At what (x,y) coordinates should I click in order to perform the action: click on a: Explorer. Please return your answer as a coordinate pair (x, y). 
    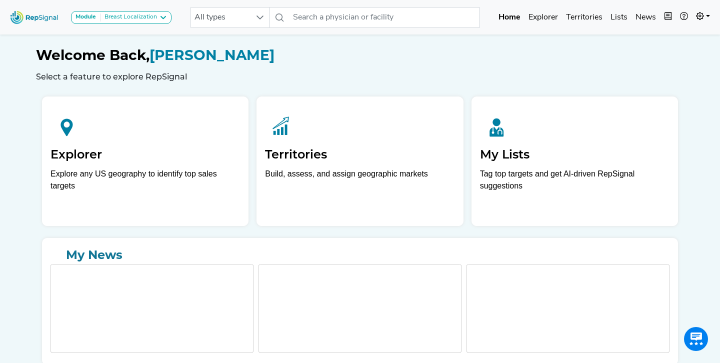
    Looking at the image, I should click on (543, 17).